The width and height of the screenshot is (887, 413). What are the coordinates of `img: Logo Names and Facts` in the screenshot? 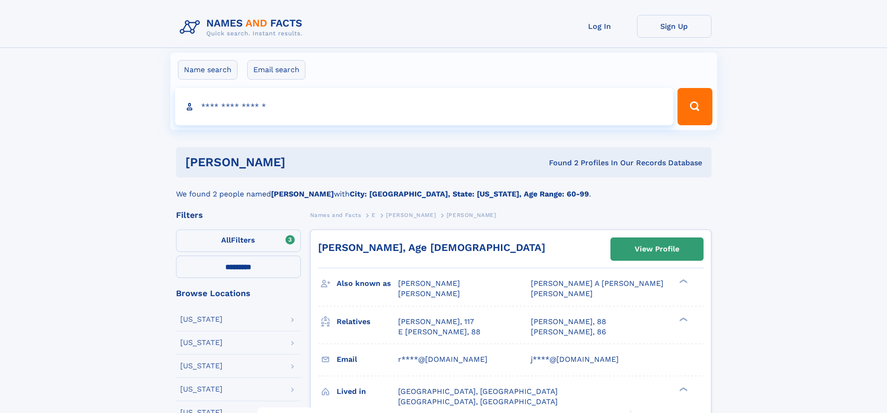 It's located at (243, 27).